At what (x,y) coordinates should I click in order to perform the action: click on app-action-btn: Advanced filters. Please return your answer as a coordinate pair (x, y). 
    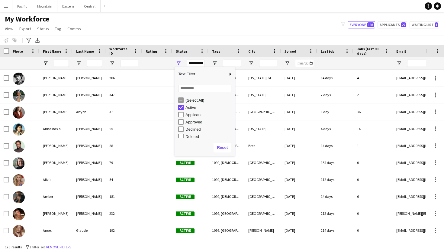
    Looking at the image, I should click on (29, 40).